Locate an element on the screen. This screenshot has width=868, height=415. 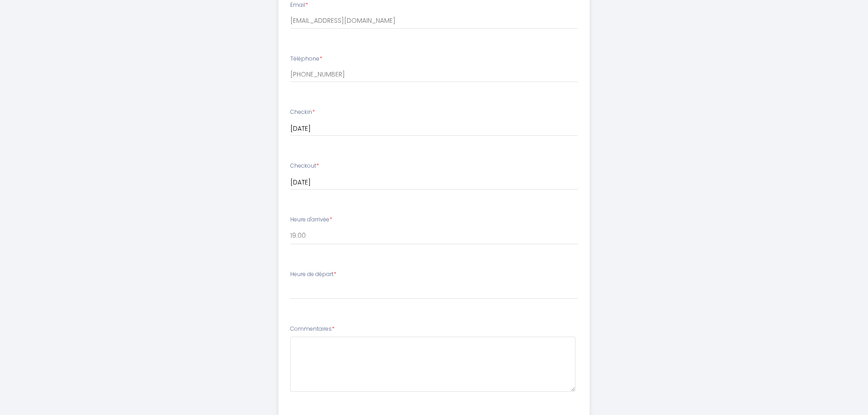
label: Heure de départ is located at coordinates (313, 275).